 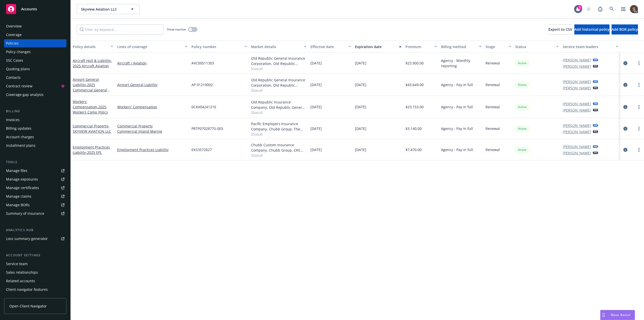 What do you see at coordinates (35, 43) in the screenshot?
I see `a: Policies` at bounding box center [35, 43].